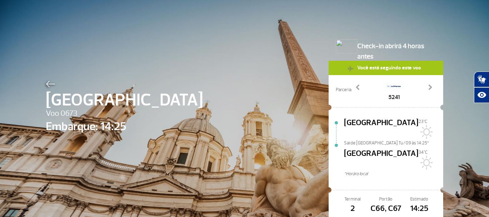 The width and height of the screenshot is (489, 217). I want to click on span: Embarque: 14:25, so click(124, 127).